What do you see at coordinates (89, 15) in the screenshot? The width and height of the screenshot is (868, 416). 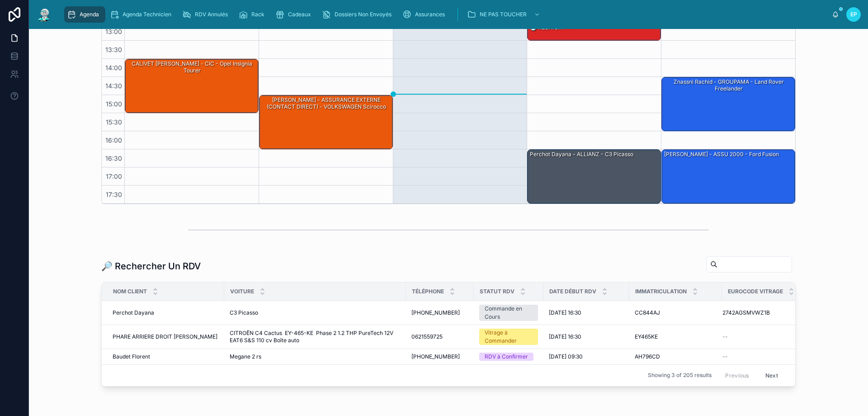 I see `span: Agenda` at bounding box center [89, 15].